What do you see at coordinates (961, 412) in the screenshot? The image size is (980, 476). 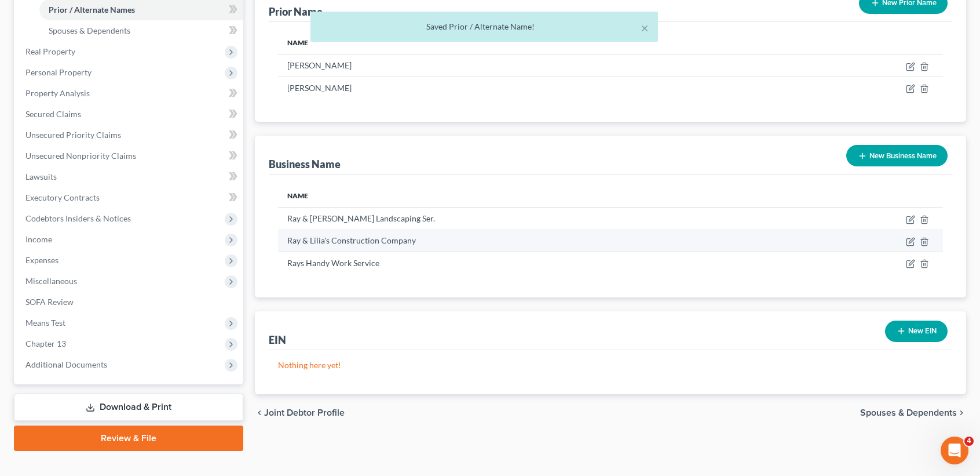 I see `i: chevron_right` at bounding box center [961, 412].